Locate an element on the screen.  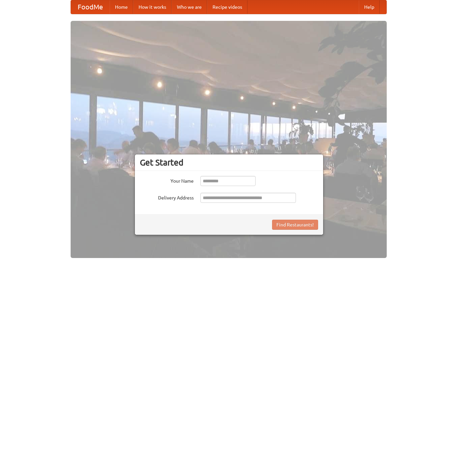
a: Who we are is located at coordinates (189, 7).